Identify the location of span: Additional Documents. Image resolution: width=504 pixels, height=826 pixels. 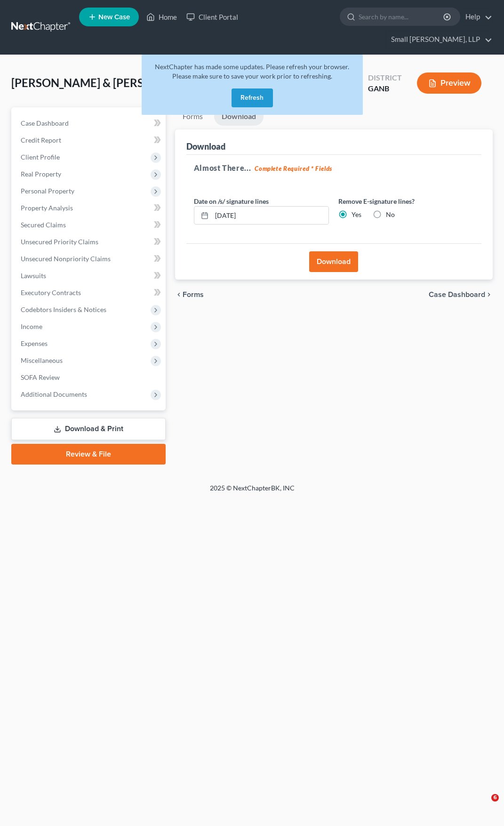
(54, 394).